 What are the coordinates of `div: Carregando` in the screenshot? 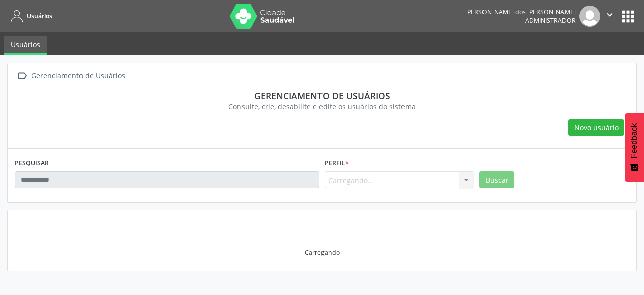 It's located at (322, 252).